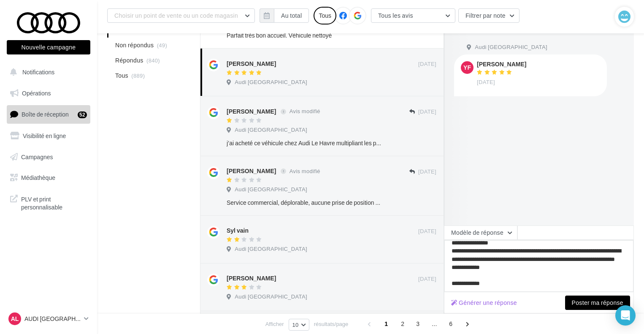 This screenshot has width=644, height=334. Describe the element at coordinates (82, 115) in the screenshot. I see `div: 52` at that location.